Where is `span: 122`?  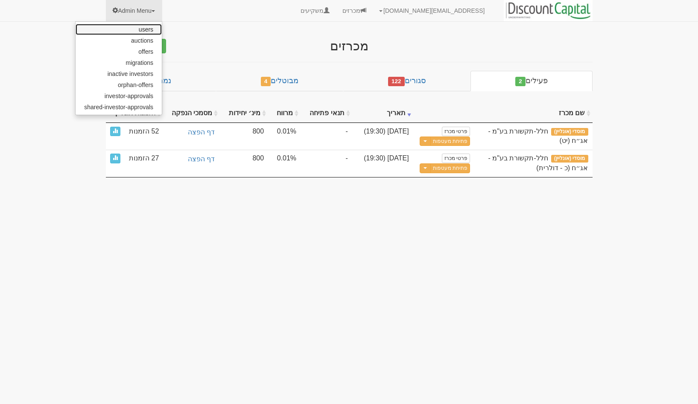 span: 122 is located at coordinates (396, 81).